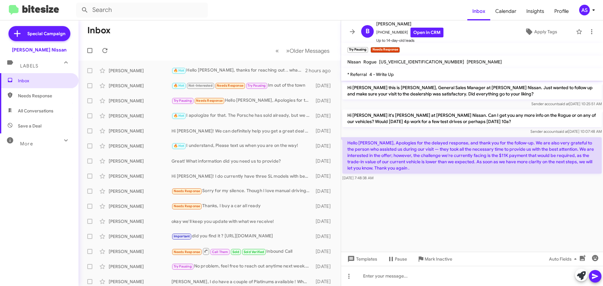 The width and height of the screenshot is (603, 286). What do you see at coordinates (99, 30) in the screenshot?
I see `h1: Inbox` at bounding box center [99, 30].